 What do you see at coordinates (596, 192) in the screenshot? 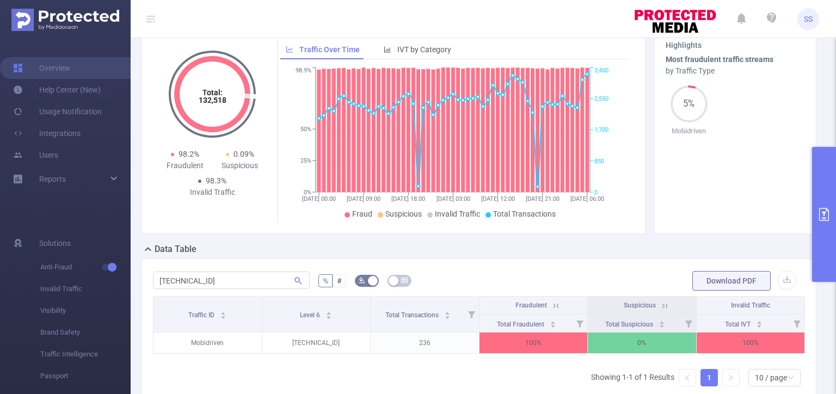
I see `tspan: 0` at bounding box center [596, 192].